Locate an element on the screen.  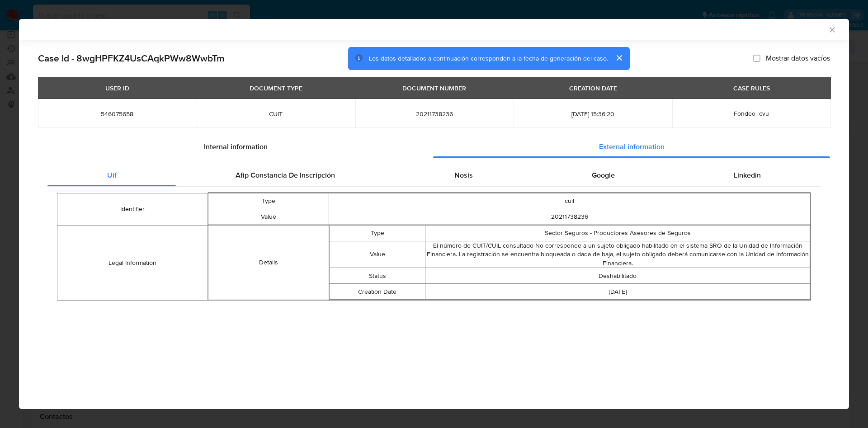
td: Identifier is located at coordinates (133, 209).